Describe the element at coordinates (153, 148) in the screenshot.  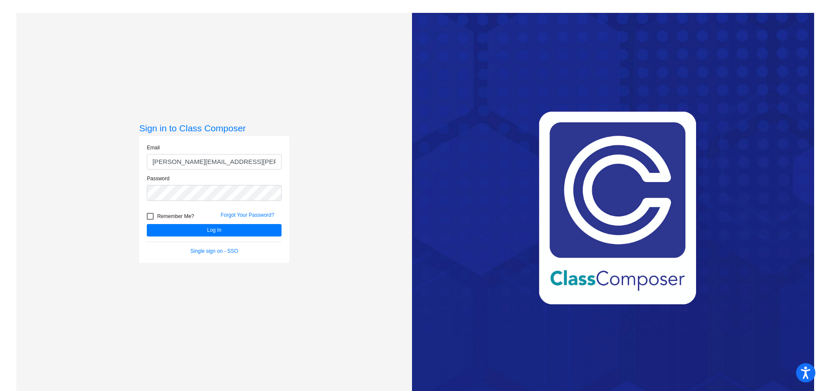
I see `label: Email` at that location.